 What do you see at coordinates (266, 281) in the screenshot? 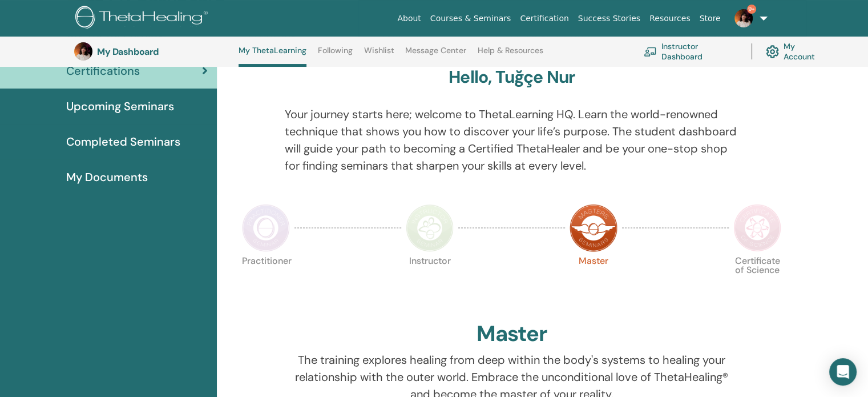
I see `p: Practitioner` at bounding box center [266, 281].